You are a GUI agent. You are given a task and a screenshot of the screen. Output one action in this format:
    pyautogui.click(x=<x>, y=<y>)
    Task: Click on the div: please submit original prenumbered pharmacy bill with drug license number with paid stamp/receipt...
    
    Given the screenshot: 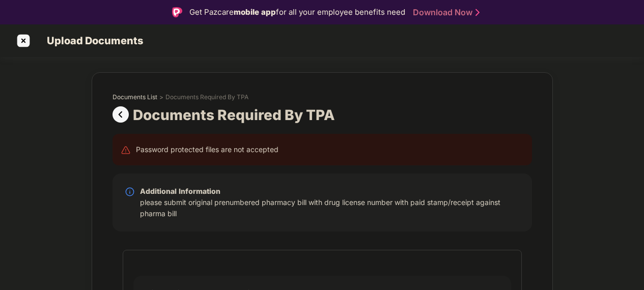 What is the action you would take?
    pyautogui.click(x=330, y=209)
    